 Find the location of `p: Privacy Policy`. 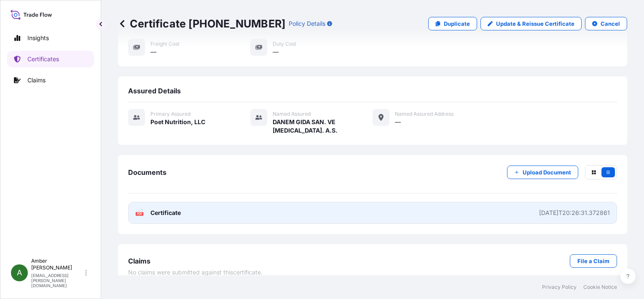

p: Privacy Policy is located at coordinates (559, 287).